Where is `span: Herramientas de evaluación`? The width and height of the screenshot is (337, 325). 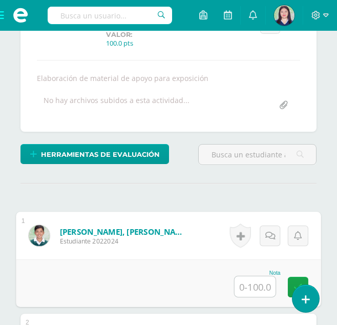 span: Herramientas de evaluación is located at coordinates (100, 154).